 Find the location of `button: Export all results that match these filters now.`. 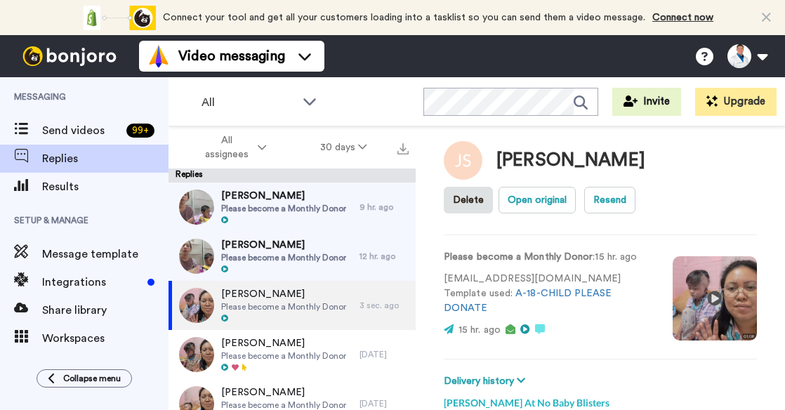

button: Export all results that match these filters now. is located at coordinates (403, 147).